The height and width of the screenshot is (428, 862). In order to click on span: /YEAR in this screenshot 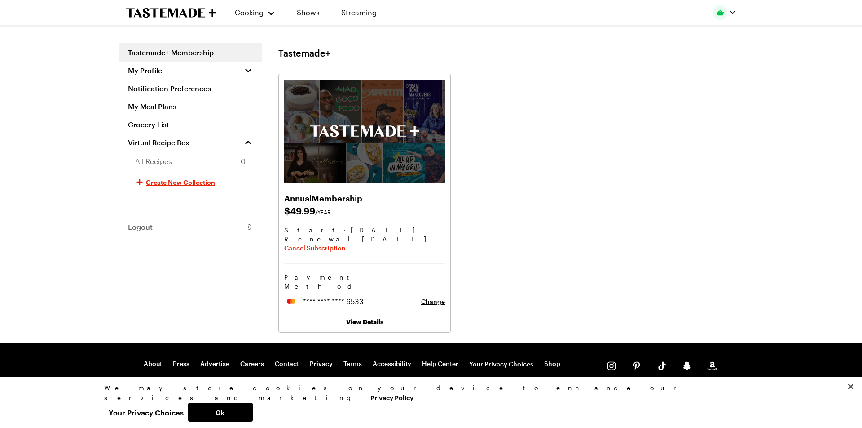, I will do `click(323, 212)`.